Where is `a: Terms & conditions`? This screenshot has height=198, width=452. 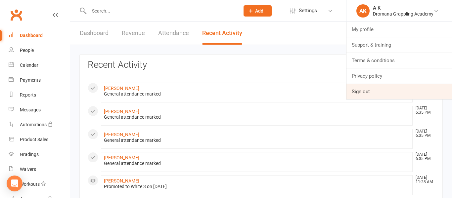 a: Terms & conditions is located at coordinates (399, 61).